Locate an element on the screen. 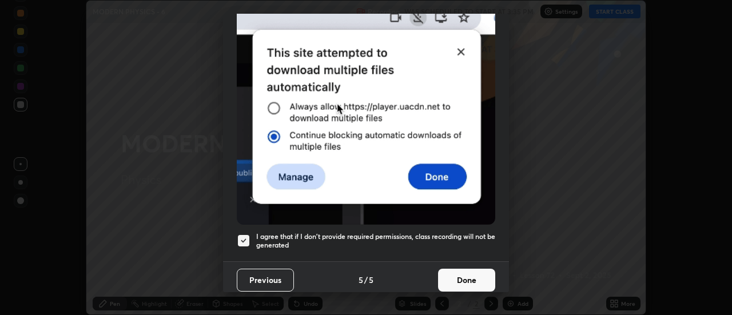 Image resolution: width=732 pixels, height=315 pixels. h5: I agree that if I don't provide required permissions, class recording will not be generated is located at coordinates (376, 241).